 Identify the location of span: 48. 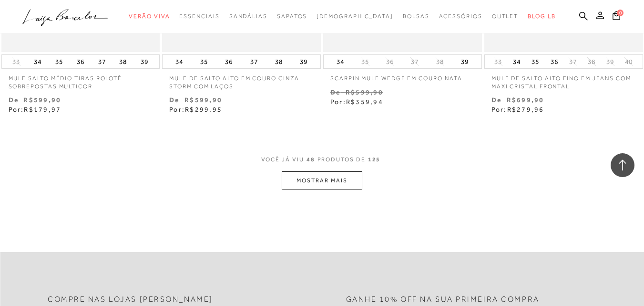
(311, 159).